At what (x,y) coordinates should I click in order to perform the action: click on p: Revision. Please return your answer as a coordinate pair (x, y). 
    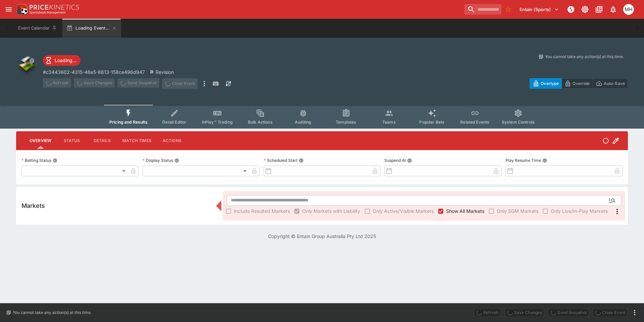
    Looking at the image, I should click on (164, 72).